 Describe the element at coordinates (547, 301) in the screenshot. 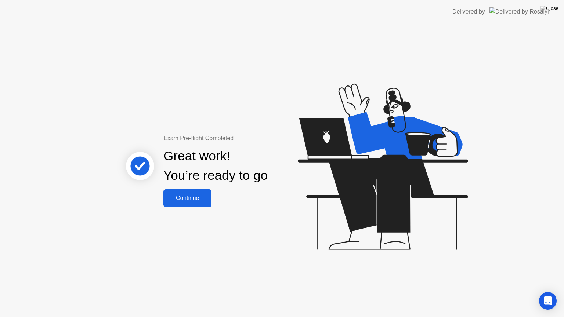

I see `div: Open Intercom Messenger` at that location.